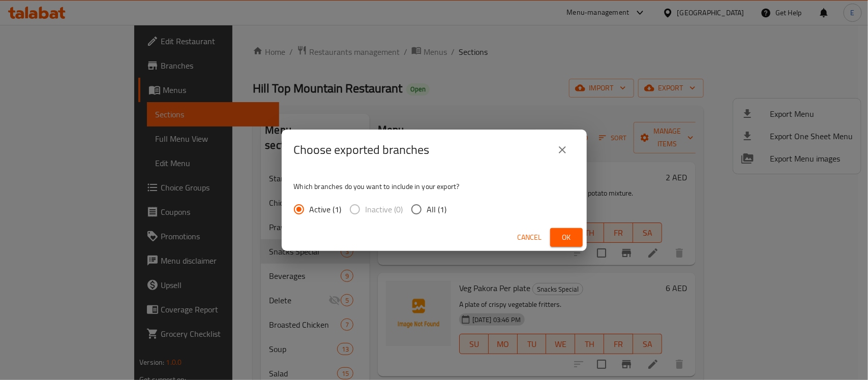  I want to click on p: Which branches do you want to include in your export?, so click(434, 186).